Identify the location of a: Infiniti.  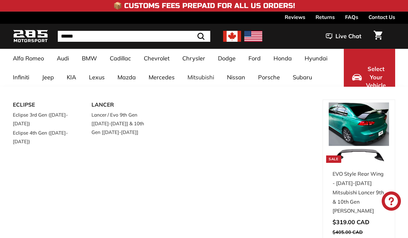
(21, 77).